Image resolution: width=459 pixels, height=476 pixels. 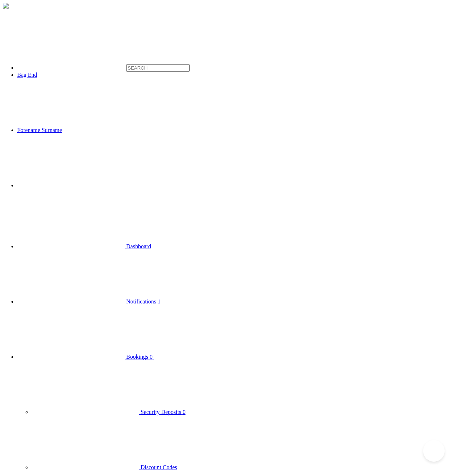 I want to click on span: Notifications, so click(x=141, y=301).